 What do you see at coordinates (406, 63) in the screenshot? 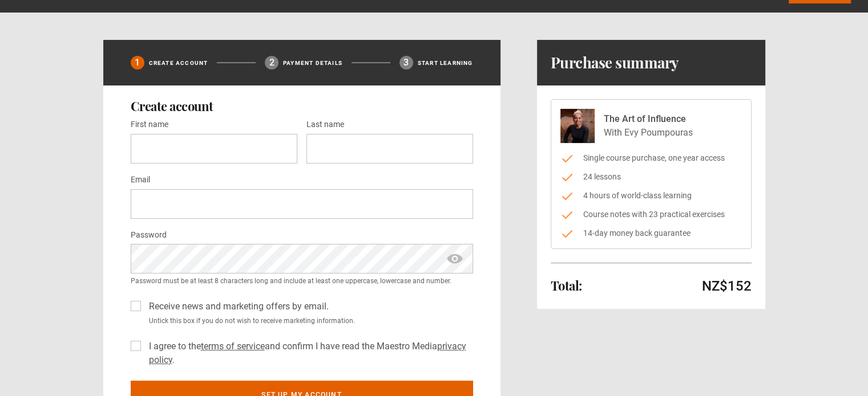
I see `div: 3` at bounding box center [406, 63].